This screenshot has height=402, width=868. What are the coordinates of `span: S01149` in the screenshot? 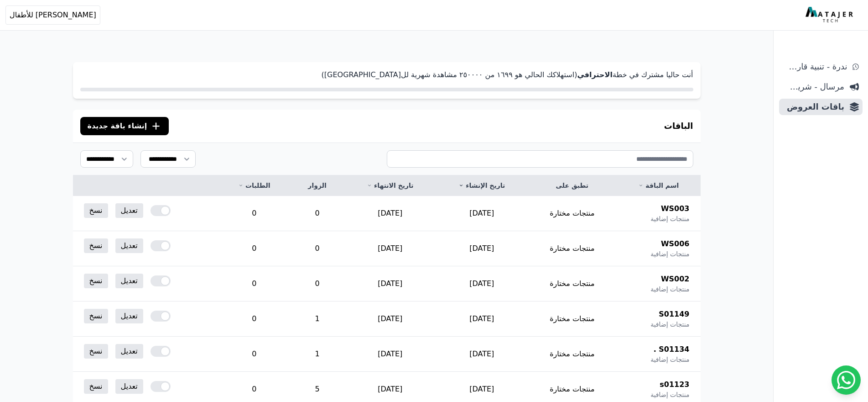 It's located at (674, 314).